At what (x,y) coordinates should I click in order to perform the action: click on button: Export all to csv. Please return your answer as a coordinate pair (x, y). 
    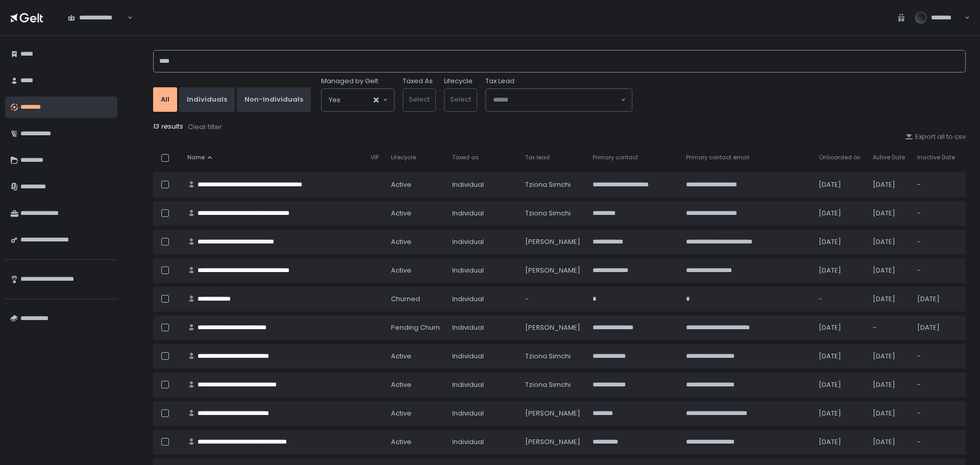
    Looking at the image, I should click on (935, 137).